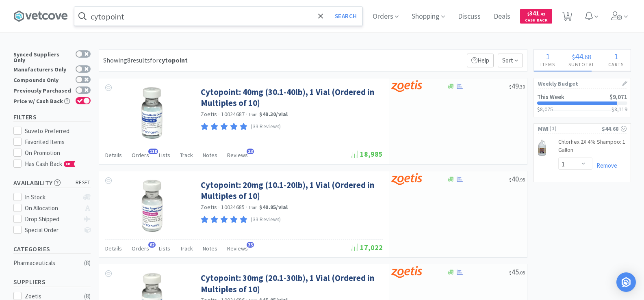  What do you see at coordinates (58, 153) in the screenshot?
I see `div: On Promotion` at bounding box center [58, 153].